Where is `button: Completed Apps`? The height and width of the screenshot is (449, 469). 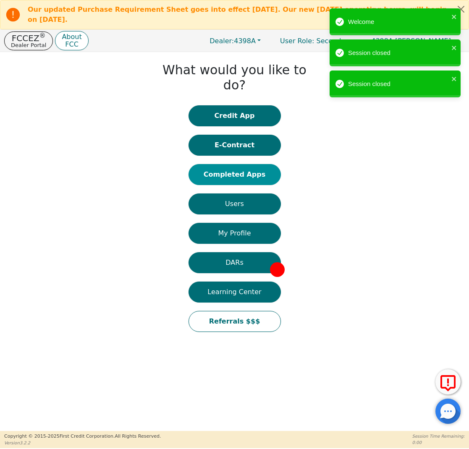
button: Completed Apps is located at coordinates (235, 175).